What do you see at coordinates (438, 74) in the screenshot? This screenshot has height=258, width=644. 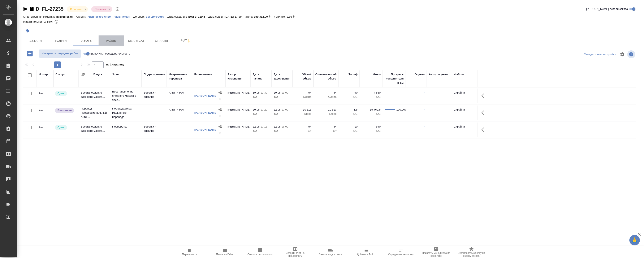 I see `div: Автор оценки` at bounding box center [438, 74].